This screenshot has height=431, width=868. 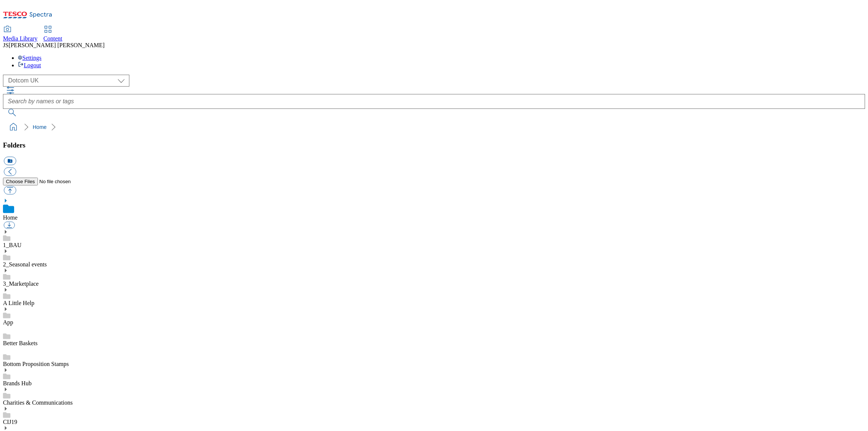 I want to click on a: Content, so click(x=53, y=34).